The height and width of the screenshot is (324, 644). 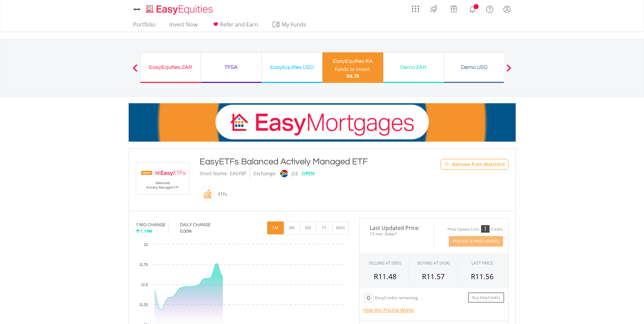 What do you see at coordinates (231, 67) in the screenshot?
I see `div: TFSA` at bounding box center [231, 67].